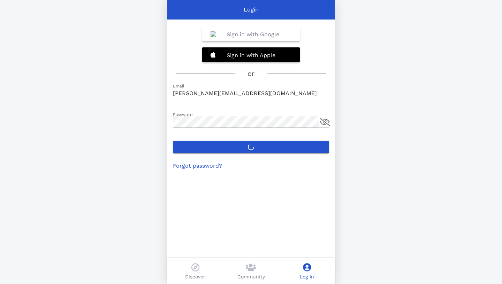 The height and width of the screenshot is (284, 502). Describe the element at coordinates (325, 122) in the screenshot. I see `button: append icon` at that location.